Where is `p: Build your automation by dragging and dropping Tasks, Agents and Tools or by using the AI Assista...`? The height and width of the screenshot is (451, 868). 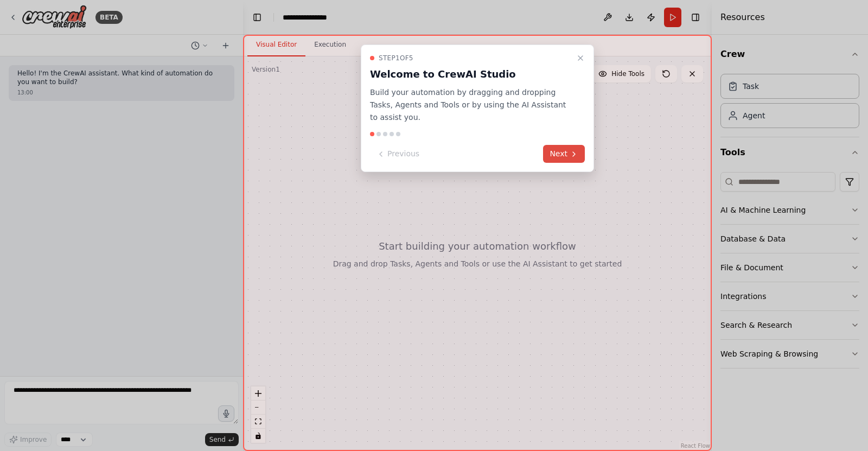 p: Build your automation by dragging and dropping Tasks, Agents and Tools or by using the AI Assista... is located at coordinates (471, 105).